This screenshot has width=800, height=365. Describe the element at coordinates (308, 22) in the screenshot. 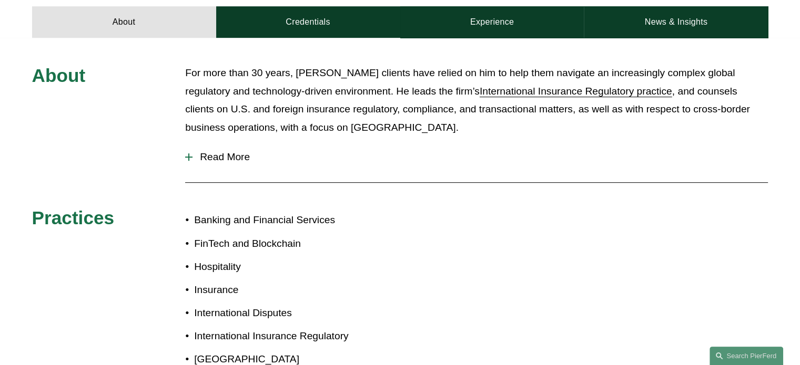

I see `a: Credentials` at that location.